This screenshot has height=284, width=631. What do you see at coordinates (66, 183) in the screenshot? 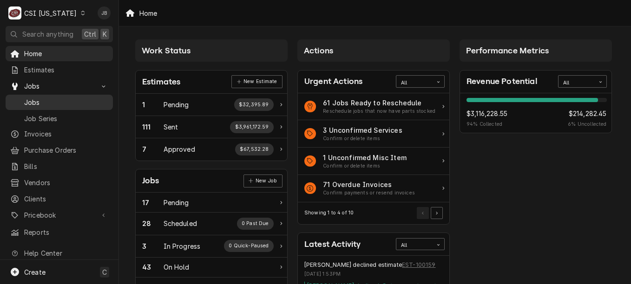
I see `span: Vendors` at bounding box center [66, 183].